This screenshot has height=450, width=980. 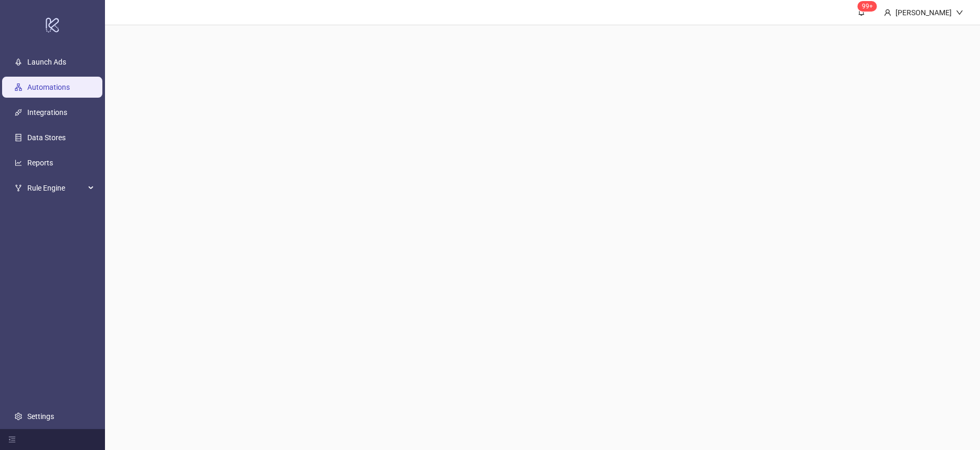 What do you see at coordinates (960, 13) in the screenshot?
I see `span: down` at bounding box center [960, 13].